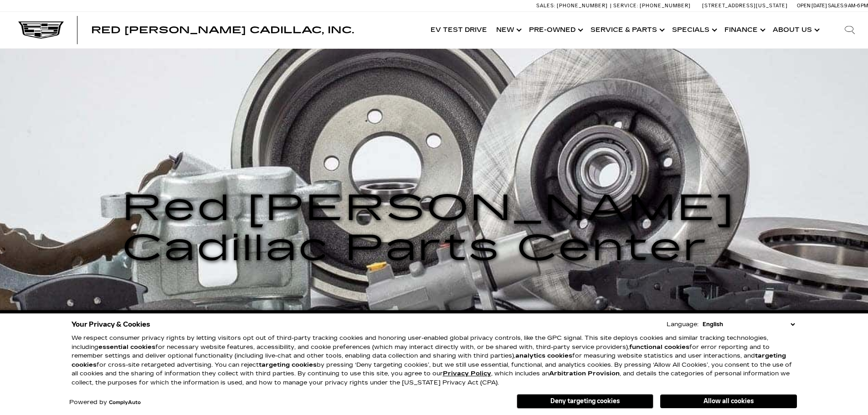 The image size is (868, 415). What do you see at coordinates (127, 347) in the screenshot?
I see `strong: essential cookies` at bounding box center [127, 347].